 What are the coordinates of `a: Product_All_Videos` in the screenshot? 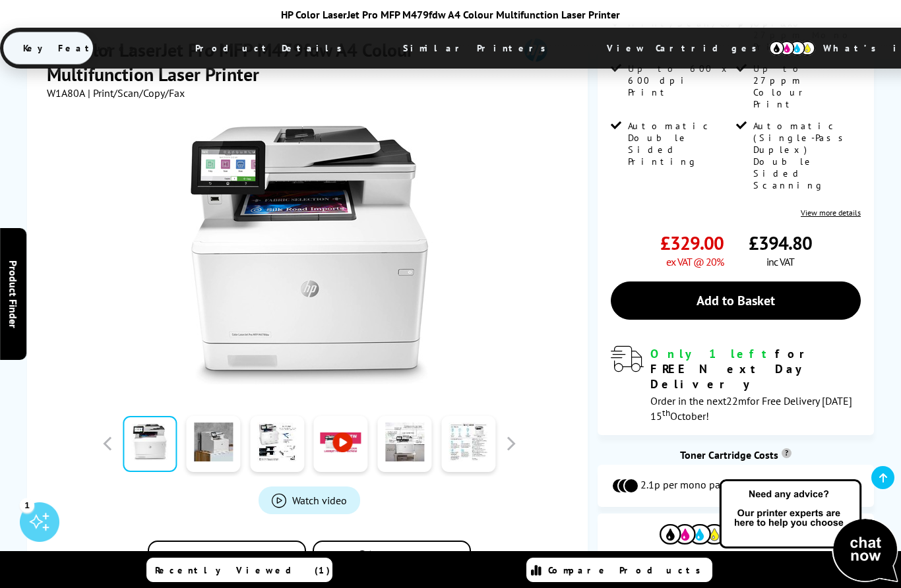 It's located at (309, 501).